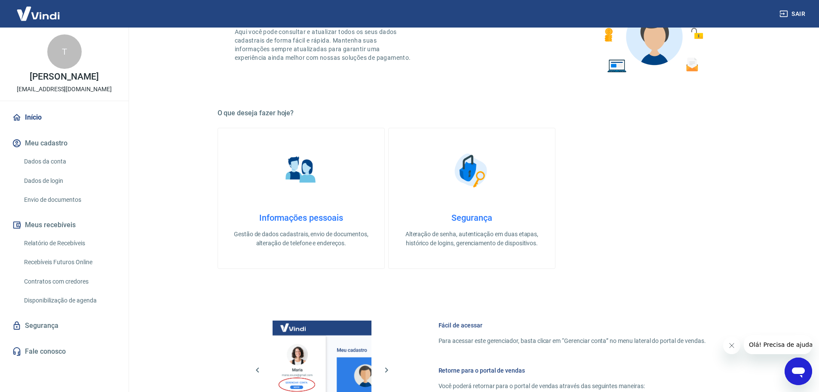 The width and height of the screenshot is (819, 392). Describe the element at coordinates (64, 326) in the screenshot. I see `a: Segurança` at that location.